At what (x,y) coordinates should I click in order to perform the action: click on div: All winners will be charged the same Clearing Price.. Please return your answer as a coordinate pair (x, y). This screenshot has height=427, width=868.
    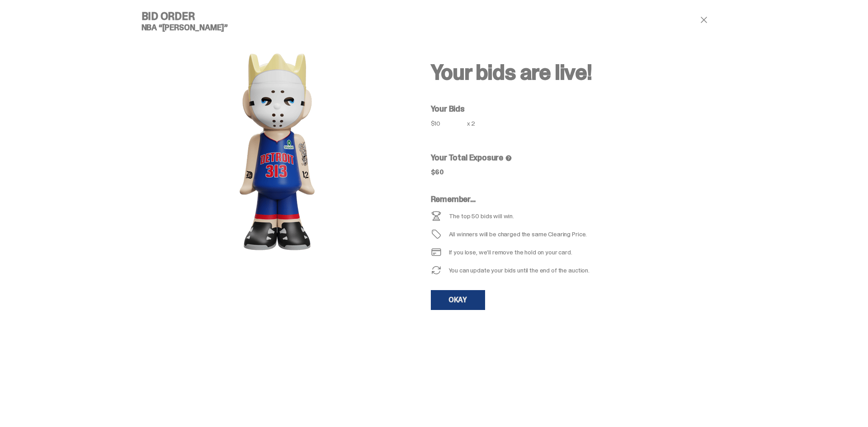
    Looking at the image, I should click on (556, 234).